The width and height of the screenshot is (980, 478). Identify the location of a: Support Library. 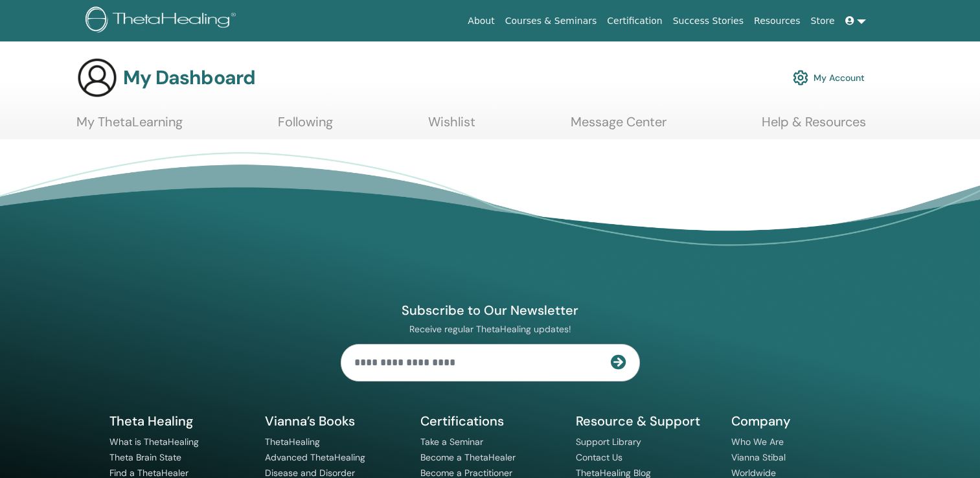
(608, 442).